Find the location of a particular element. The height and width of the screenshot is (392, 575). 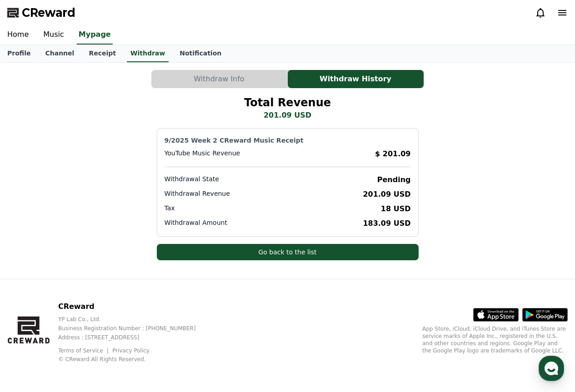

p: Withdrawal Revenue is located at coordinates (197, 195).